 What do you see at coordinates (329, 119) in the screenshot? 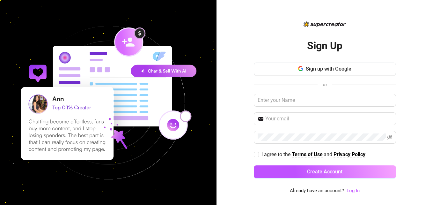
I see `input: Your email` at bounding box center [329, 119].